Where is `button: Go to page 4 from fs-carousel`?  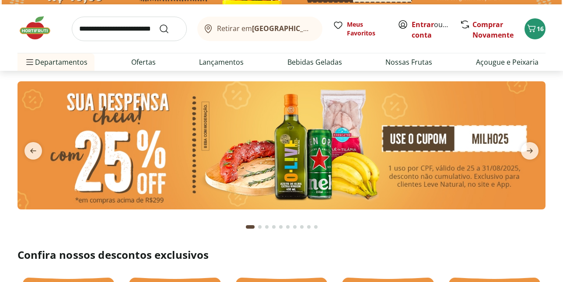
button: Go to page 4 from fs-carousel is located at coordinates (274, 227).